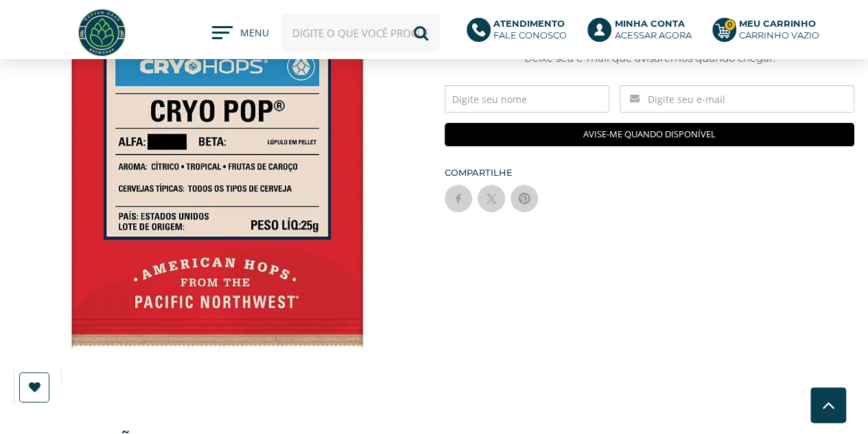 The height and width of the screenshot is (434, 868). Describe the element at coordinates (530, 29) in the screenshot. I see `p: Fale conosco` at that location.